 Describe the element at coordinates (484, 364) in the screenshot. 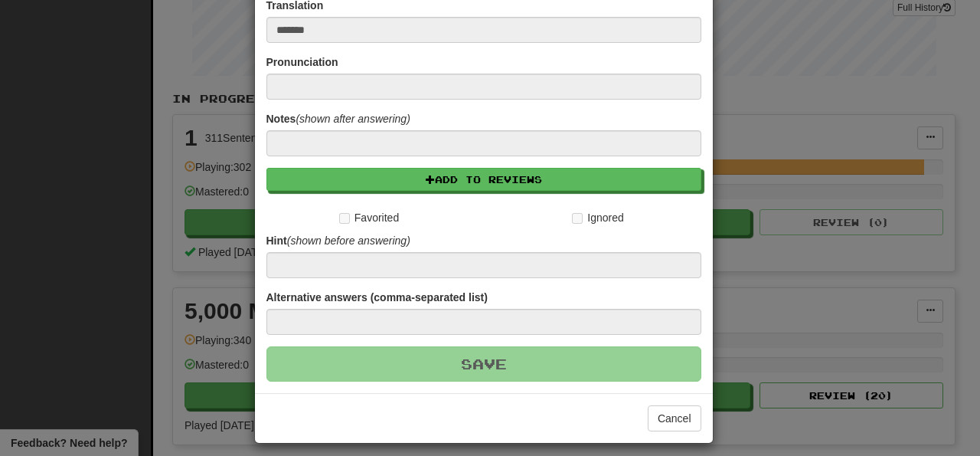

I see `button: Save` at that location.